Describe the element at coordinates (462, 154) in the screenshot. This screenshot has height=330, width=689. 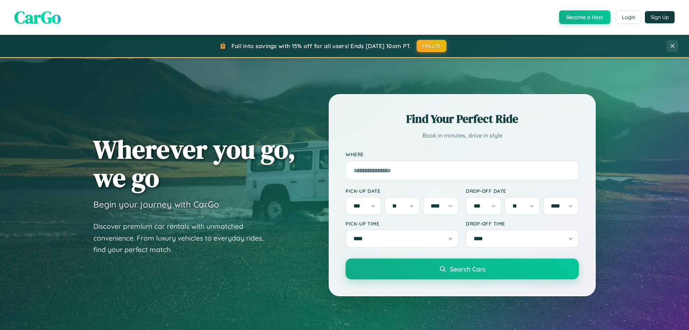
I see `label: Where` at that location.